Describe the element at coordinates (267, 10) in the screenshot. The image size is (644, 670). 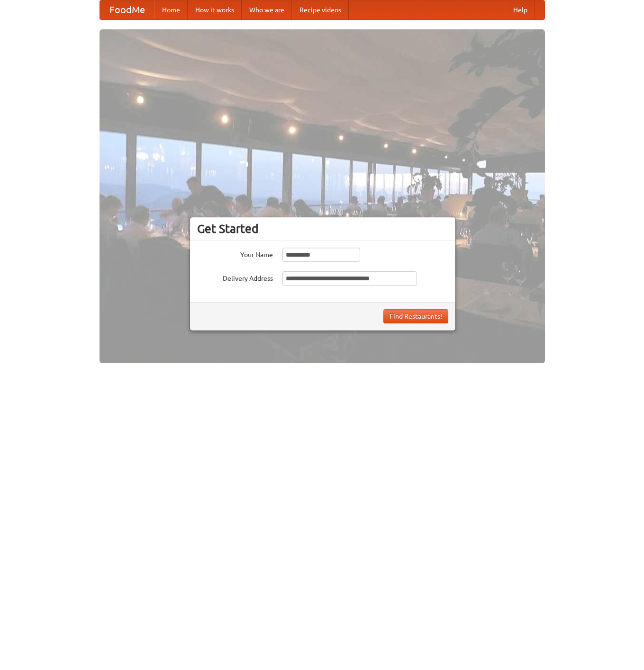
I see `a: Who we are` at that location.